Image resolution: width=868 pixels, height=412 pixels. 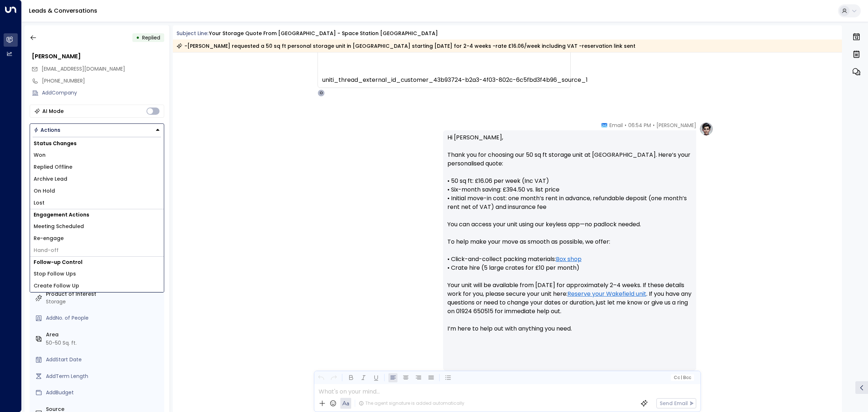 What do you see at coordinates (707, 129) in the screenshot?
I see `img: profile-logo.png` at bounding box center [707, 129].